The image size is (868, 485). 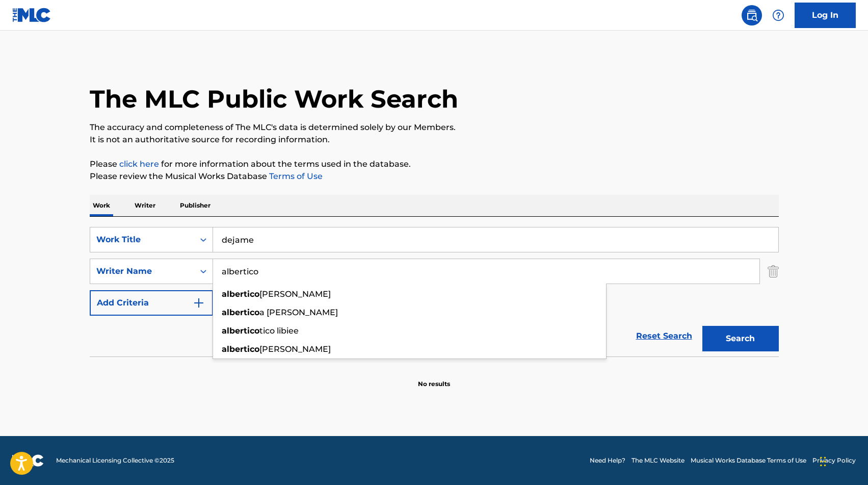 I want to click on a: Reset Search, so click(x=664, y=336).